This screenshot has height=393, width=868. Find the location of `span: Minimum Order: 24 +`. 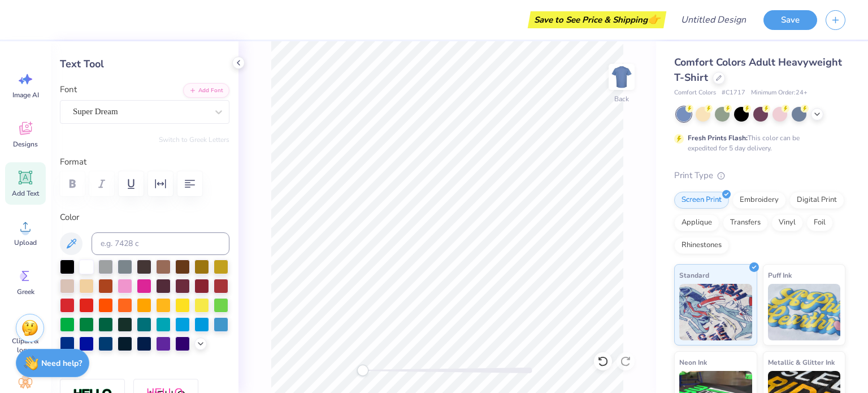

span: Minimum Order: 24 + is located at coordinates (779, 93).